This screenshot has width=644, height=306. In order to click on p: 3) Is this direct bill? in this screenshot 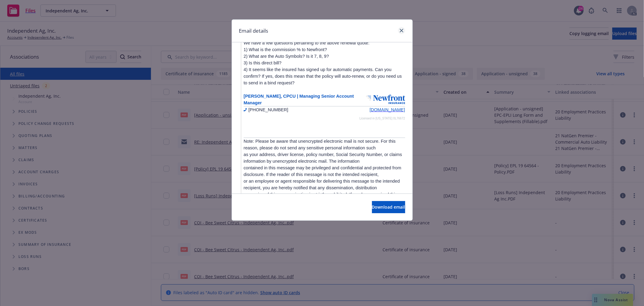, I will do `click(325, 63)`.